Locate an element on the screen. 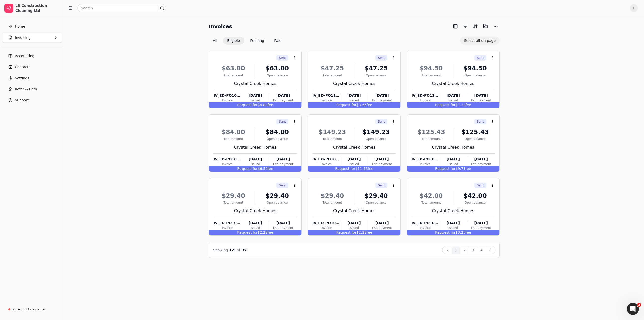 The width and height of the screenshot is (644, 320). span: Support is located at coordinates (22, 100).